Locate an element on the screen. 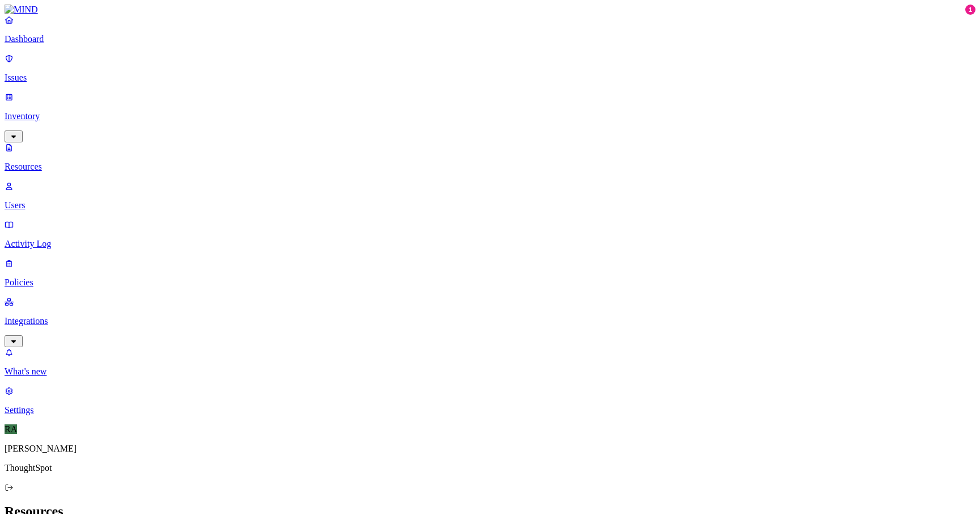  p: Inventory is located at coordinates (490, 117).